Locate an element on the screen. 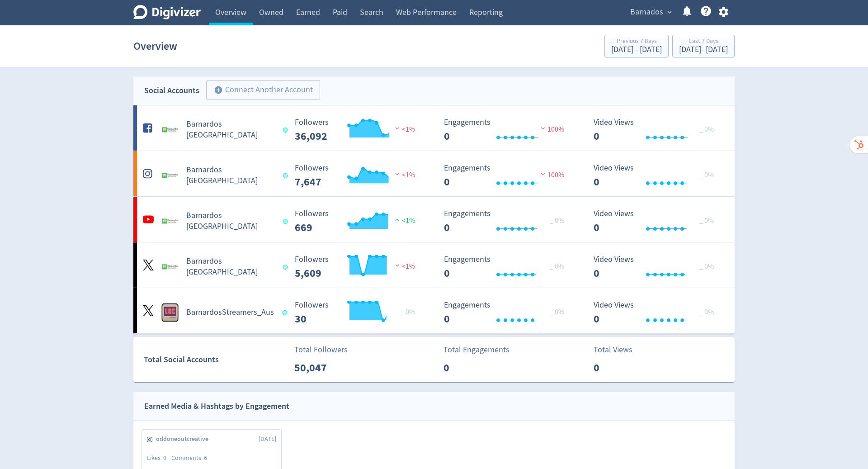 The image size is (868, 469). div: Earned Media & Hashtags by Engagement is located at coordinates (217, 406).